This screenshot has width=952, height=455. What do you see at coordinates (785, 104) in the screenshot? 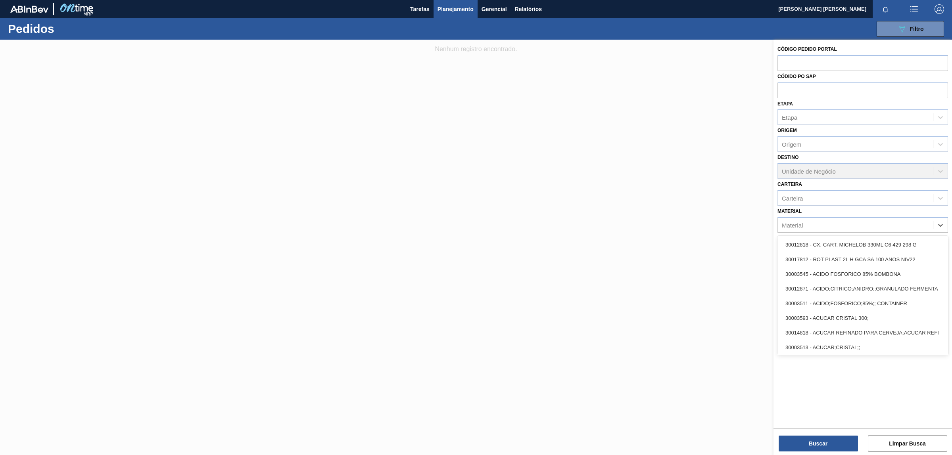
I see `label: Etapa` at bounding box center [785, 104].